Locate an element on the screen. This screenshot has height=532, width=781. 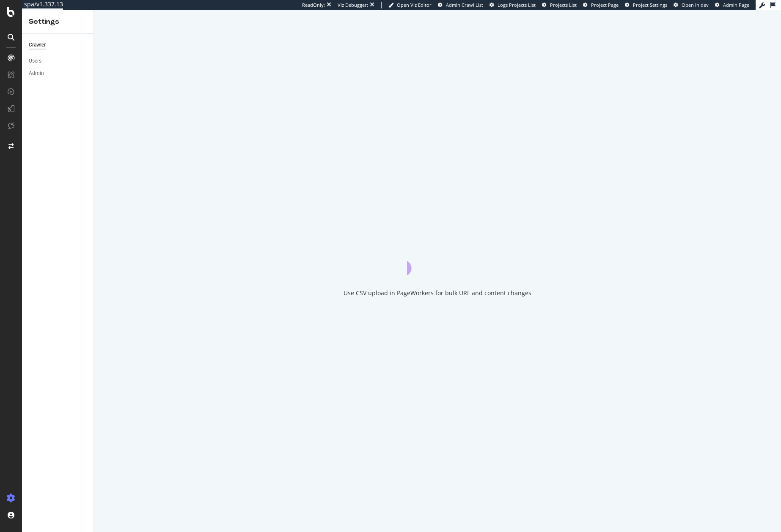
div: Users is located at coordinates (35, 61).